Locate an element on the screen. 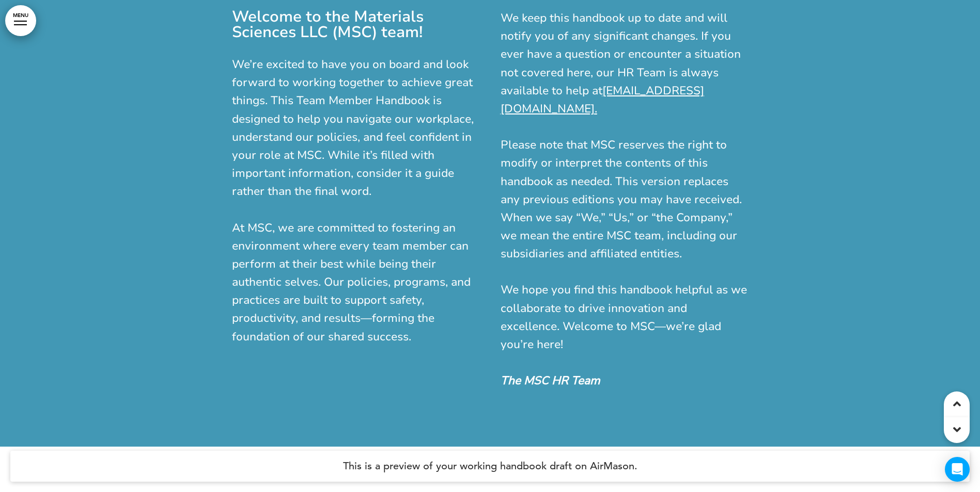  h4: This is a preview of your working handbook draft on AirMason. is located at coordinates (490, 467).